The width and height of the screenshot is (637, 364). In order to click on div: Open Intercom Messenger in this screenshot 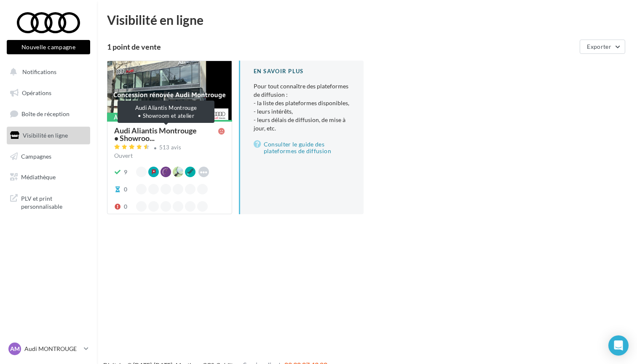, I will do `click(618, 346)`.